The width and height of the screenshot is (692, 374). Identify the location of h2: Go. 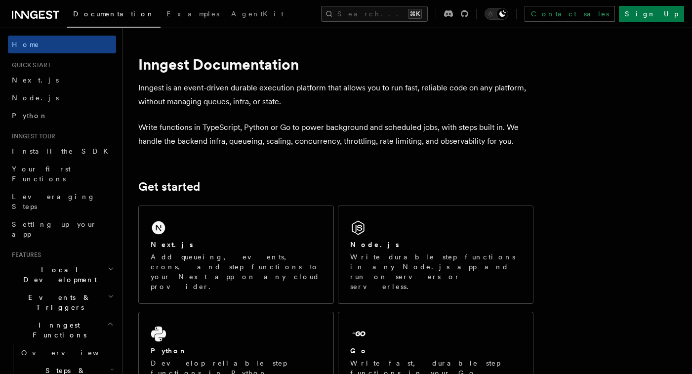
(359, 351).